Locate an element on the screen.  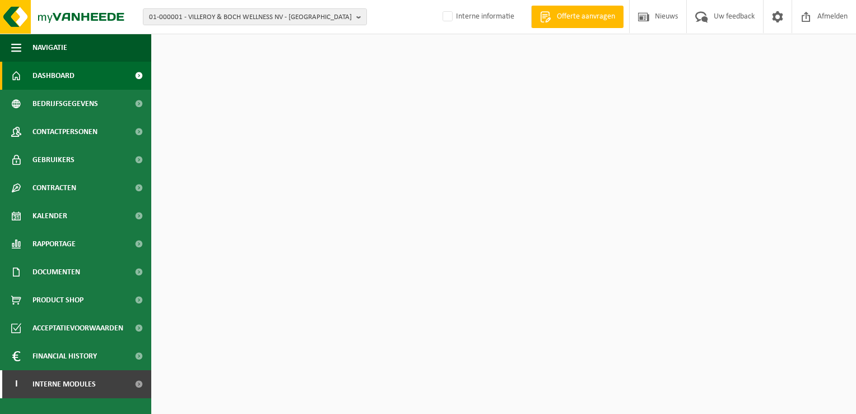
span: Navigatie is located at coordinates (50, 48).